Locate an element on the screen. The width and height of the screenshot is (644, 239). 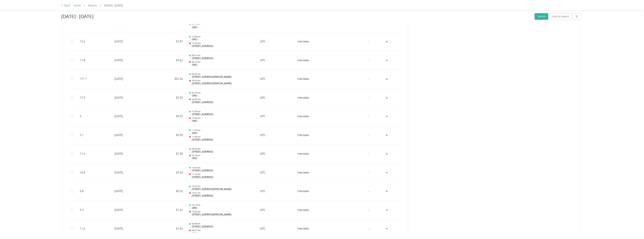
p: 06:43 am is located at coordinates (223, 74).